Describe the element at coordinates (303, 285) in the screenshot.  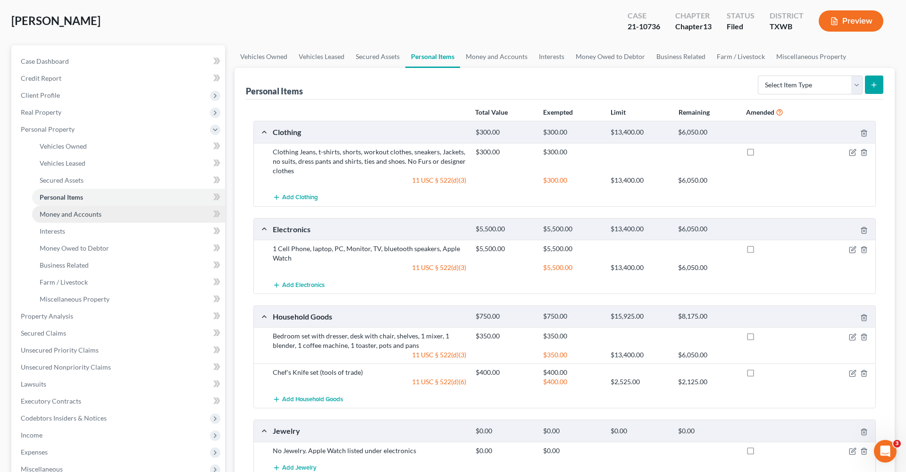
I see `span: Add Electronics` at that location.